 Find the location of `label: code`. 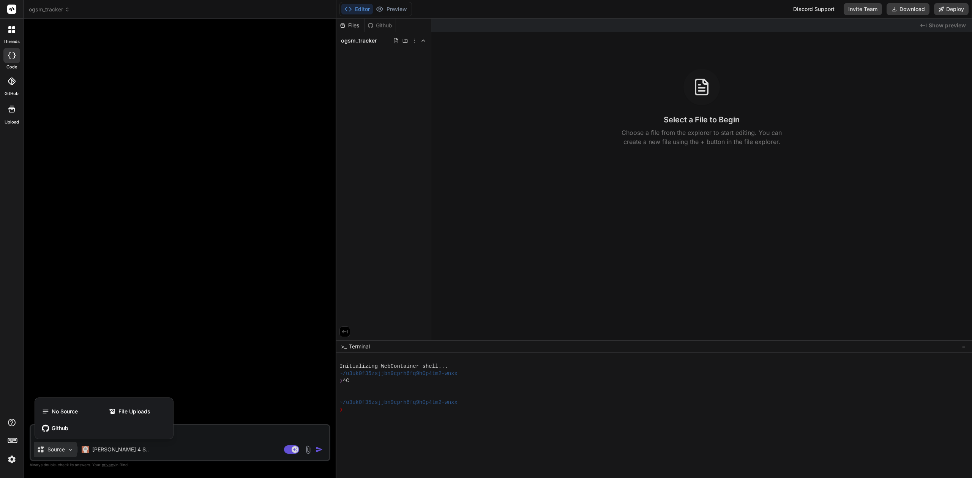

label: code is located at coordinates (12, 67).